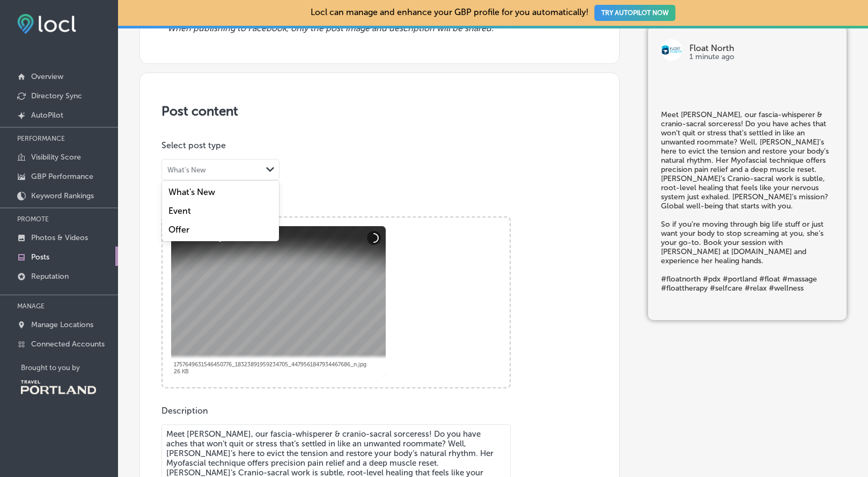 Image resolution: width=868 pixels, height=477 pixels. I want to click on p: Reputation, so click(50, 276).